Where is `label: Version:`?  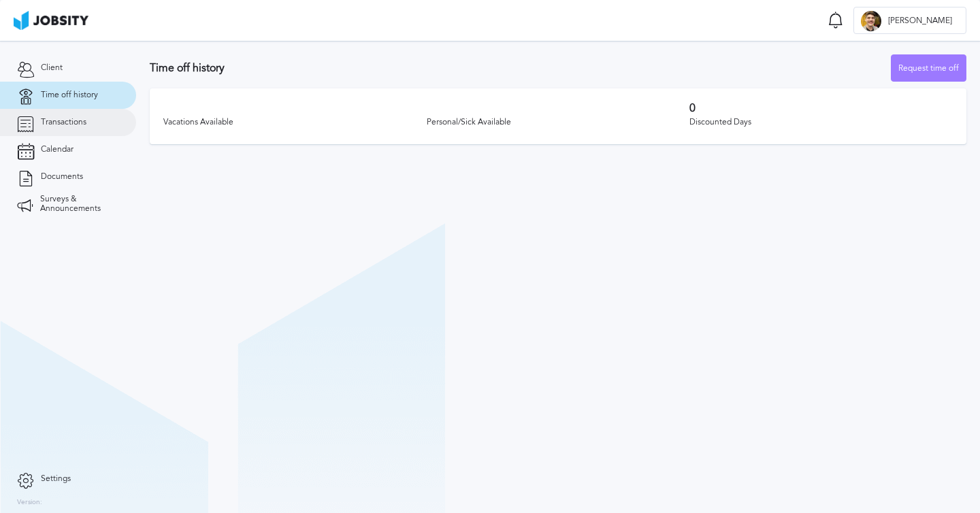
label: Version: is located at coordinates (29, 503).